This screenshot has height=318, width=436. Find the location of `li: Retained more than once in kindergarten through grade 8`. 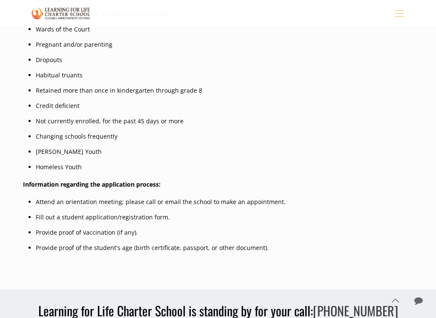

li: Retained more than once in kindergarten through grade 8 is located at coordinates (224, 91).